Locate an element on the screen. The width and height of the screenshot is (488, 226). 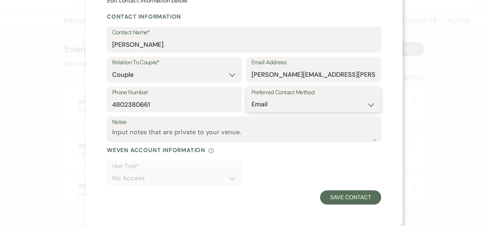
label: User Type* is located at coordinates (174, 166).